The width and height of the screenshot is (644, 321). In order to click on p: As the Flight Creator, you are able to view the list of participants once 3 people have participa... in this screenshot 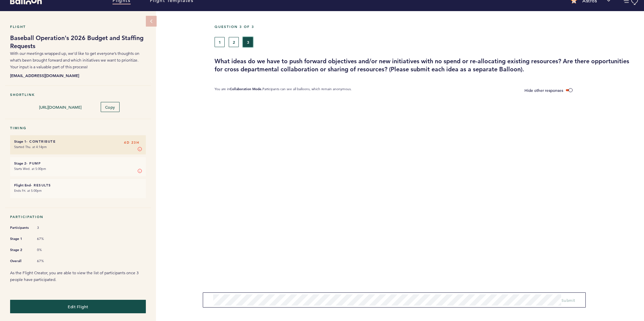, I will do `click(77, 276)`.